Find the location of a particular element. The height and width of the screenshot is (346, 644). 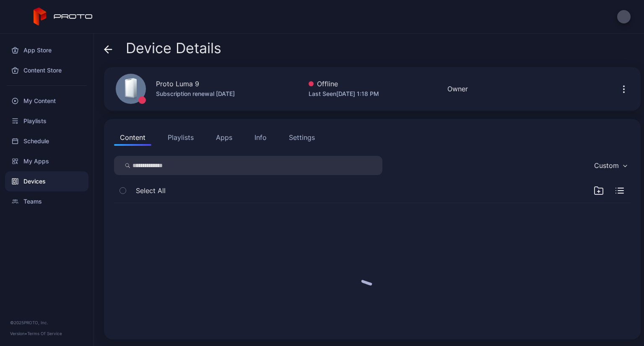

button: Custom is located at coordinates (609, 165).